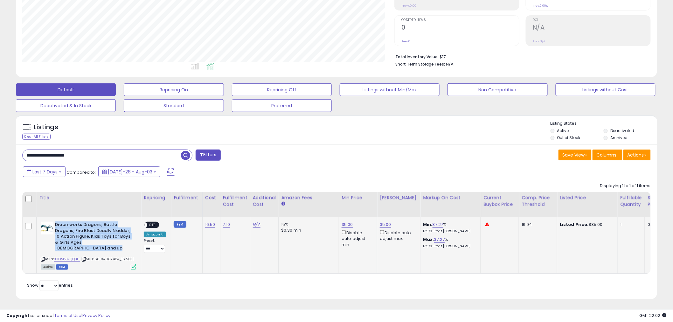 Image resolution: width=673 pixels, height=322 pixels. I want to click on div: Markup on Cost, so click(450, 197).